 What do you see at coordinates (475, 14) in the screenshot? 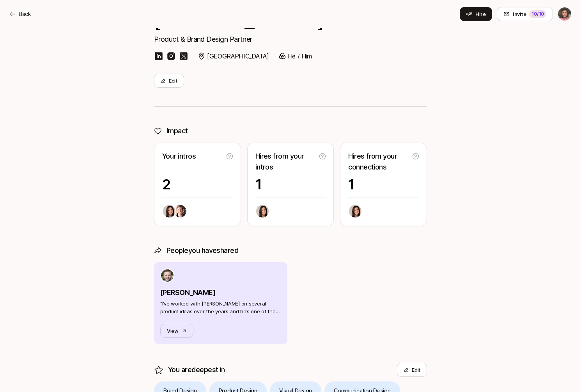
I see `button: Hire` at bounding box center [475, 14].